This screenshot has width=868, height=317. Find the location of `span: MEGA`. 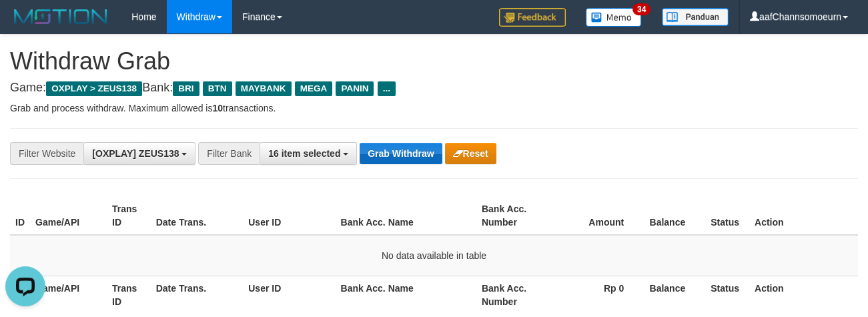

span: MEGA is located at coordinates (314, 89).